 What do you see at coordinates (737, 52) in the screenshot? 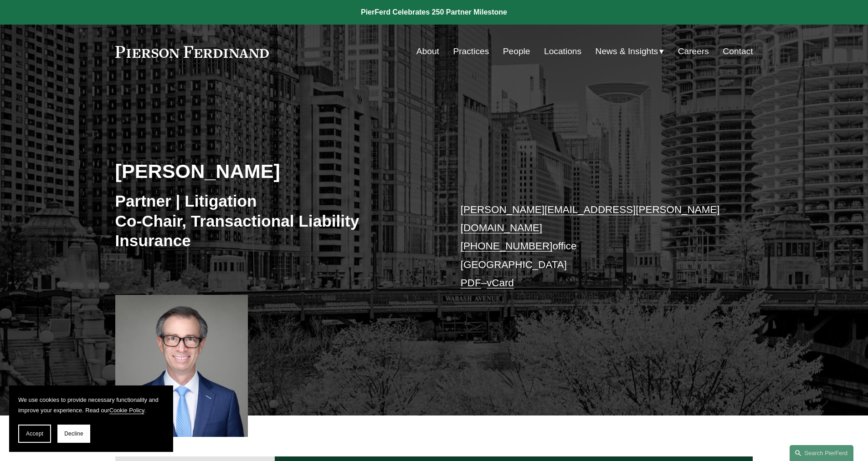
I see `a: Contact` at bounding box center [737, 52].